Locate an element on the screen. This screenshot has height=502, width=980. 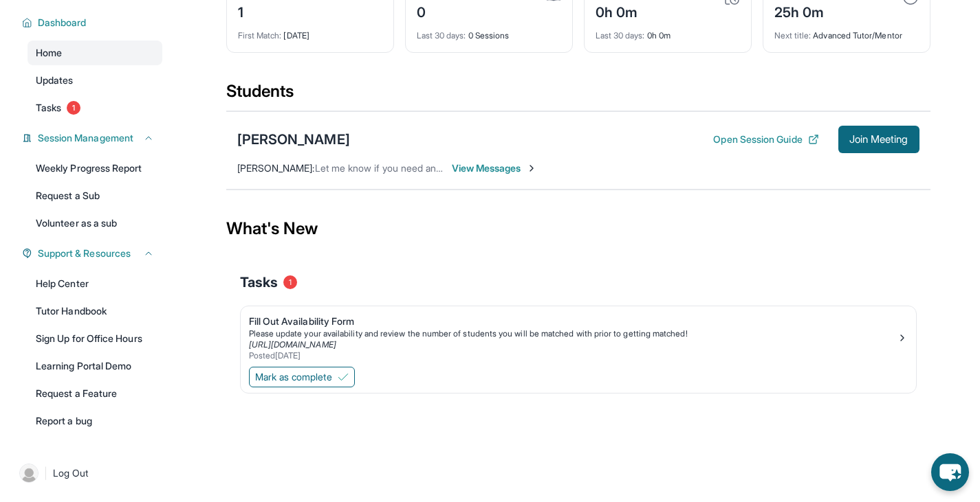
img: user-img is located at coordinates (29, 473).